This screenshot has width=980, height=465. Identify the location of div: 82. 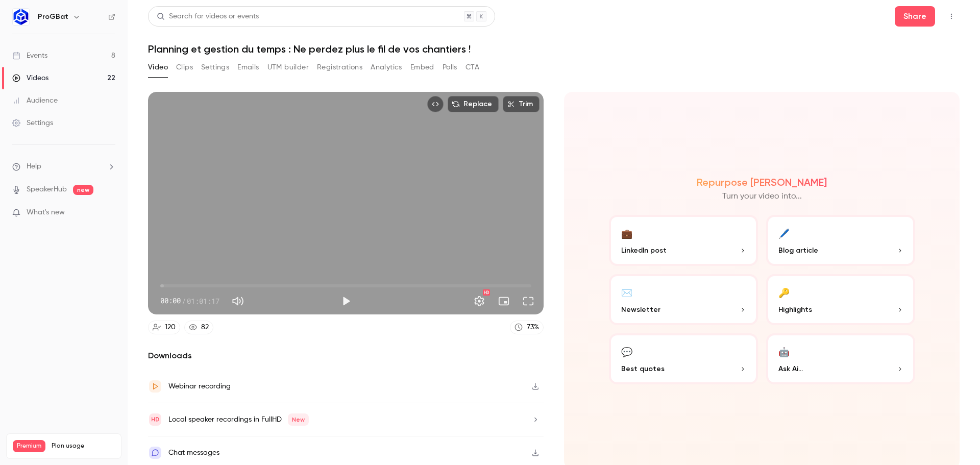
(205, 327).